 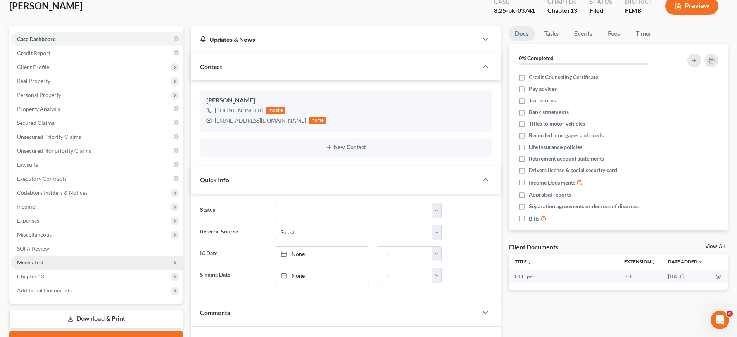 I want to click on span: Separation agreements or decrees of divorces, so click(x=583, y=206).